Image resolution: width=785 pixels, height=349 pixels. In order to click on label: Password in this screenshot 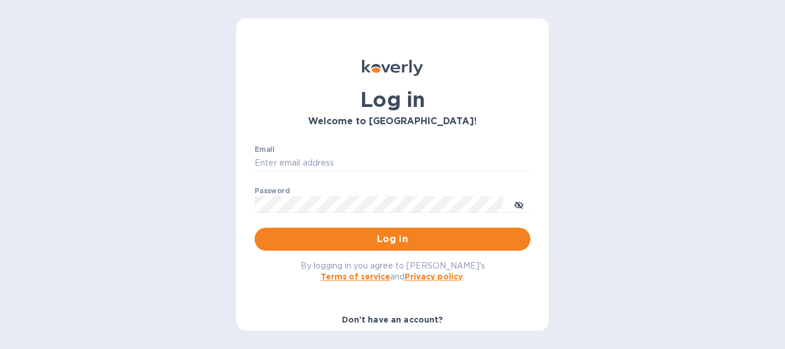, I will do `click(272, 191)`.